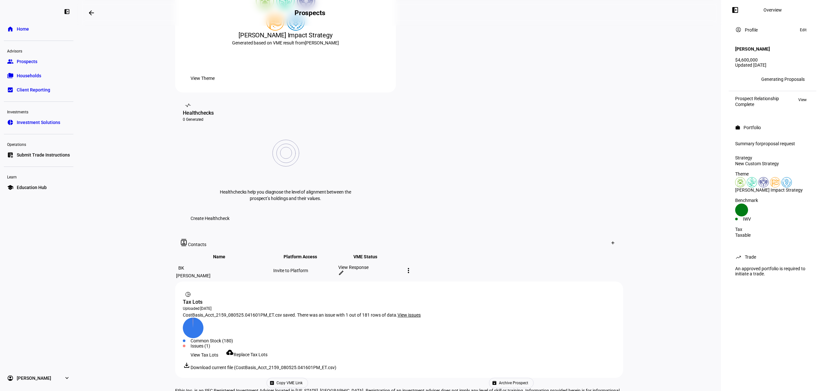 This screenshot has width=824, height=391. I want to click on div: Issues (1), so click(403, 346).